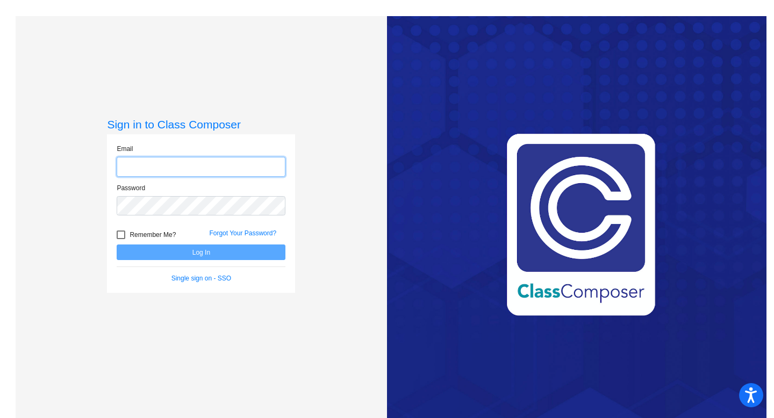  I want to click on span: Remember Me?, so click(153, 235).